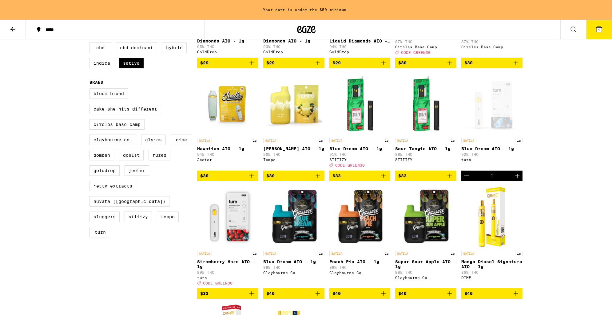 The width and height of the screenshot is (612, 315). What do you see at coordinates (426, 149) in the screenshot?
I see `p: Sour Tangie AIO - 1g` at bounding box center [426, 149].